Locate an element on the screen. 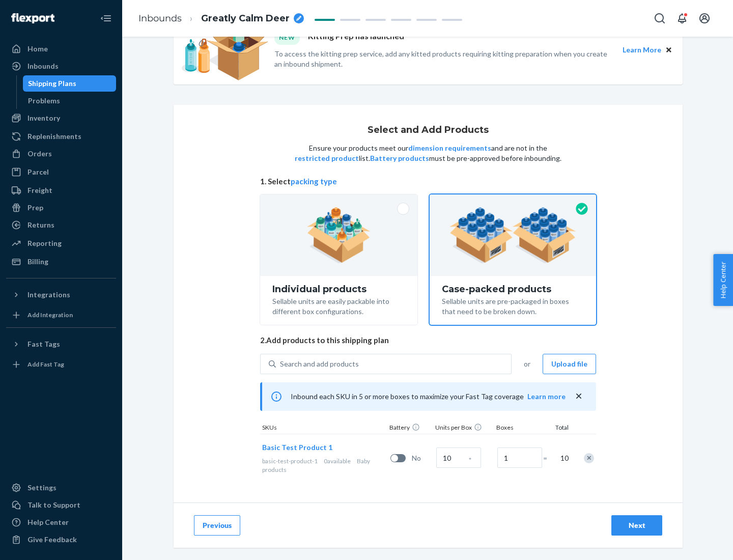 This screenshot has height=560, width=733. div: Help Center is located at coordinates (48, 522).